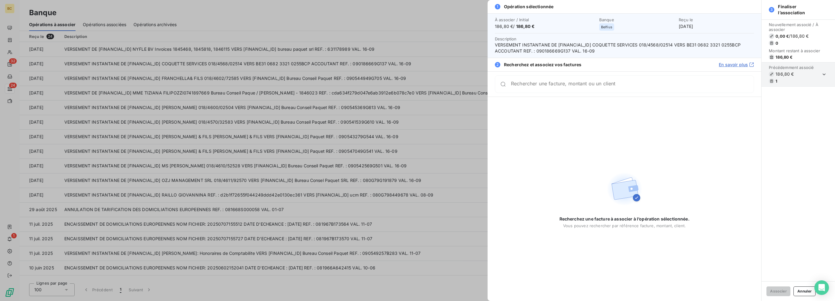 The height and width of the screenshot is (301, 835). I want to click on span: Opération sélectionnée, so click(528, 7).